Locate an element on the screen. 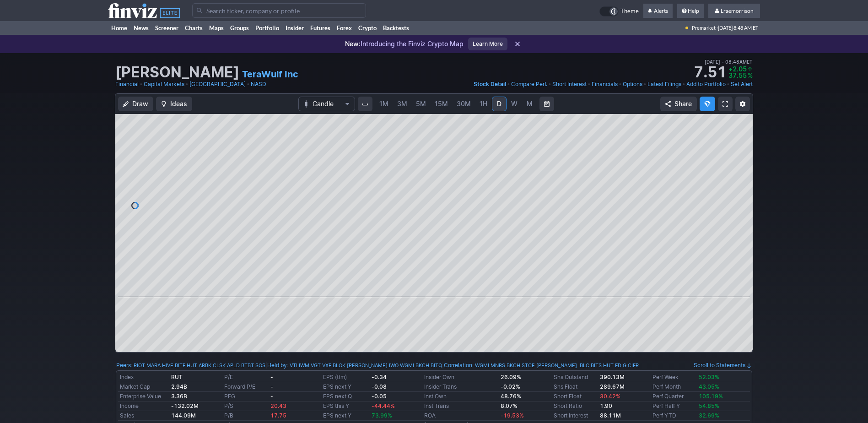  a: FDIG is located at coordinates (621, 365).